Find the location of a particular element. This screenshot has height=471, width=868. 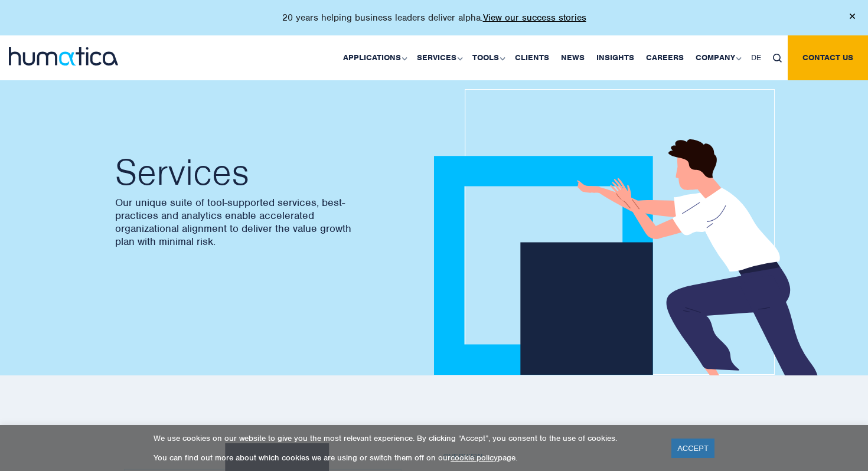

a: Services is located at coordinates (438, 58).